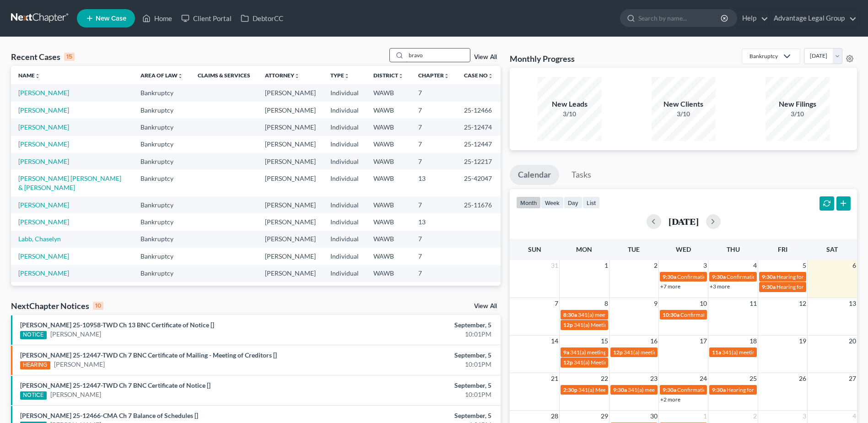  I want to click on button: list, so click(591, 202).